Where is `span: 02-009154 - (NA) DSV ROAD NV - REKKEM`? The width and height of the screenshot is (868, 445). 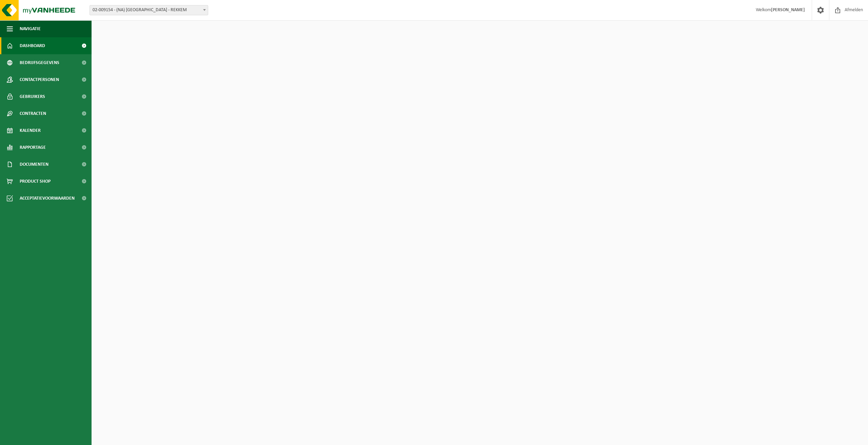 span: 02-009154 - (NA) DSV ROAD NV - REKKEM is located at coordinates (149, 10).